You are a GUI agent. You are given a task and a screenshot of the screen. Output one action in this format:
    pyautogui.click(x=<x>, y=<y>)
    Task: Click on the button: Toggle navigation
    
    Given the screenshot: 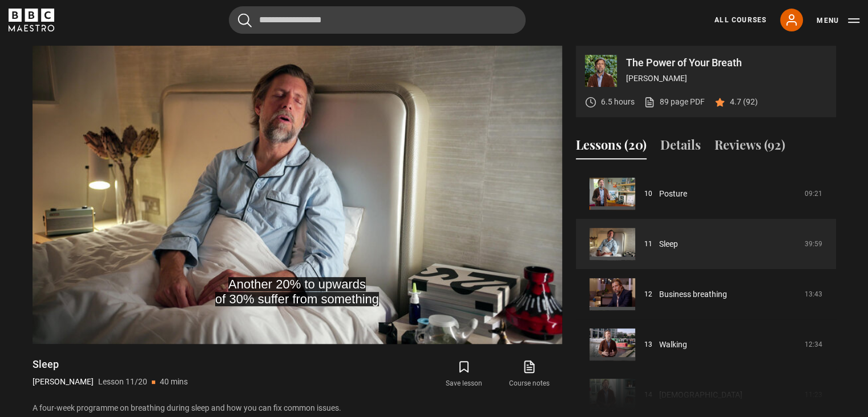 What is the action you would take?
    pyautogui.click(x=837, y=21)
    